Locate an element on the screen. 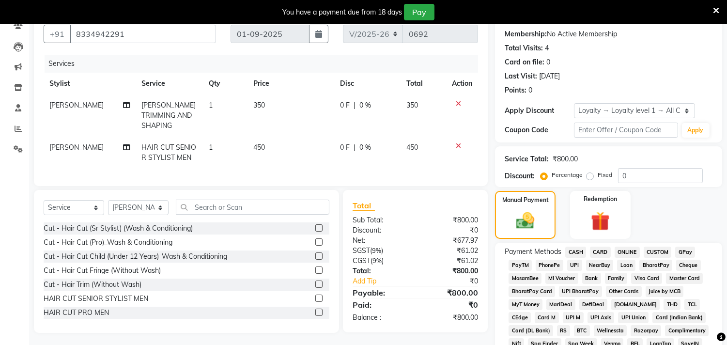 The height and width of the screenshot is (345, 727). span: 1 is located at coordinates (211, 105).